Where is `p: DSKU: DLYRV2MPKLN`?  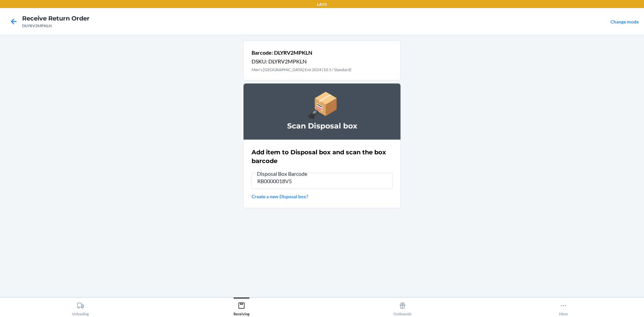
p: DSKU: DLYRV2MPKLN is located at coordinates (301, 62).